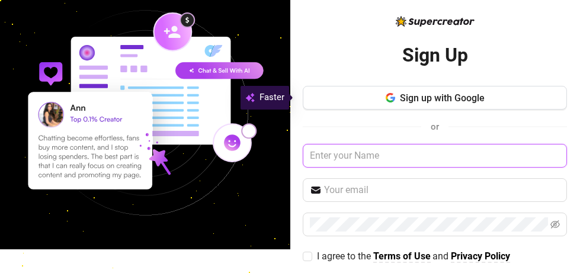  I want to click on button: Sign up with Google, so click(435, 98).